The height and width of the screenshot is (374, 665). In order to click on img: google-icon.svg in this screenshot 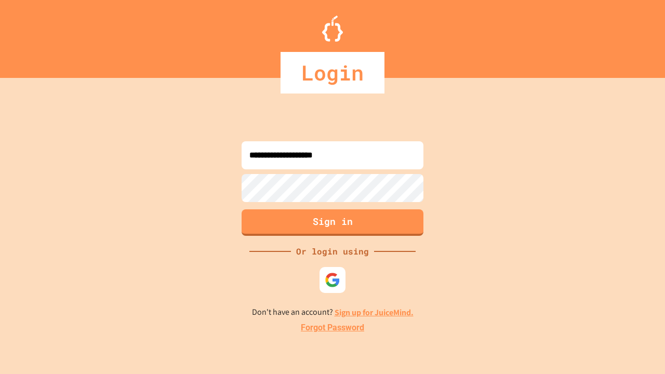, I will do `click(333, 280)`.